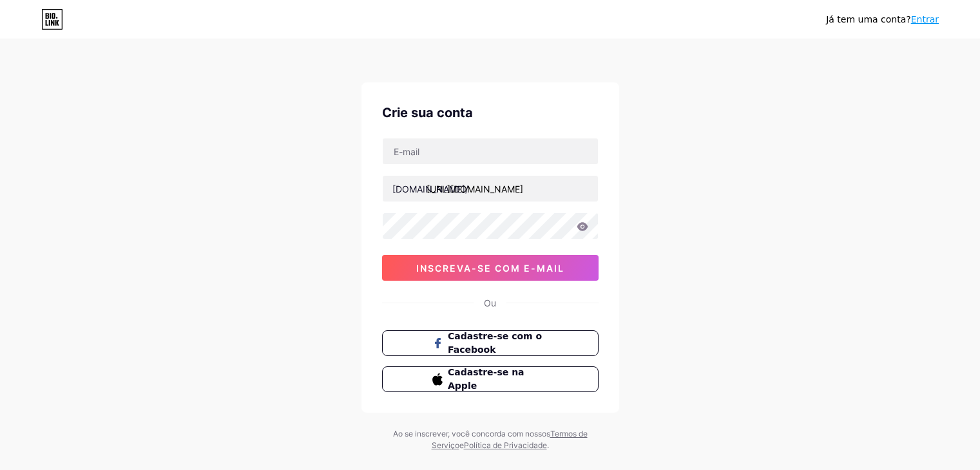  Describe the element at coordinates (490, 303) in the screenshot. I see `font: Ou` at that location.